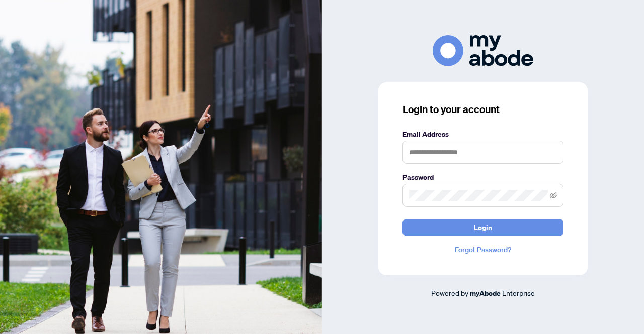  Describe the element at coordinates (483, 250) in the screenshot. I see `a: Forgot Password?` at that location.